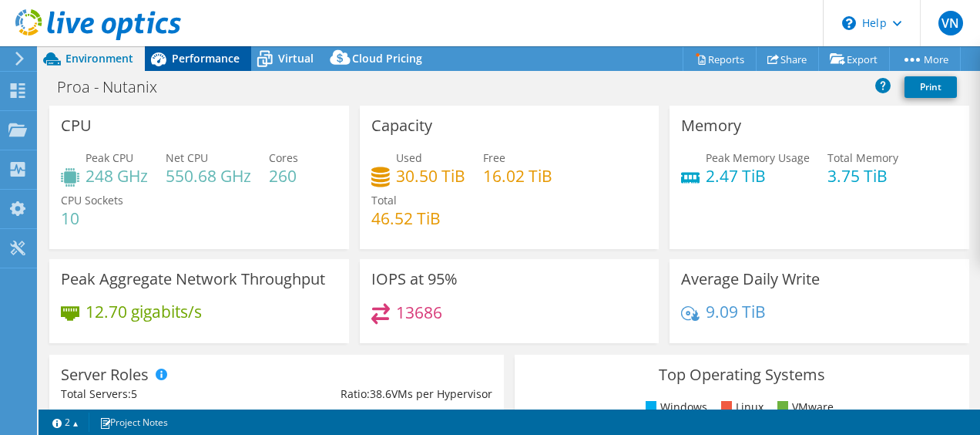 Image resolution: width=980 pixels, height=435 pixels. Describe the element at coordinates (133, 422) in the screenshot. I see `a: Project Notes` at that location.